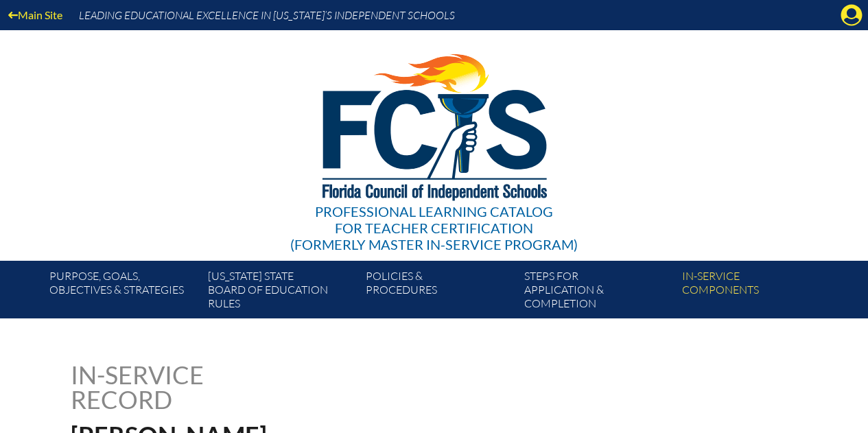 This screenshot has height=433, width=868. Describe the element at coordinates (434, 228) in the screenshot. I see `span: for Teacher Certification` at that location.